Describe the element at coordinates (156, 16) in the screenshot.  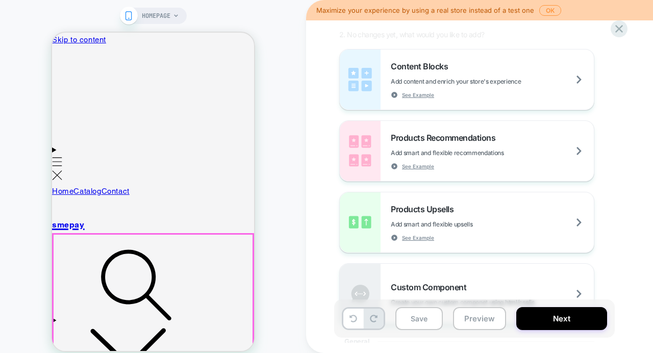
I see `span: HOMEPAGE` at that location.